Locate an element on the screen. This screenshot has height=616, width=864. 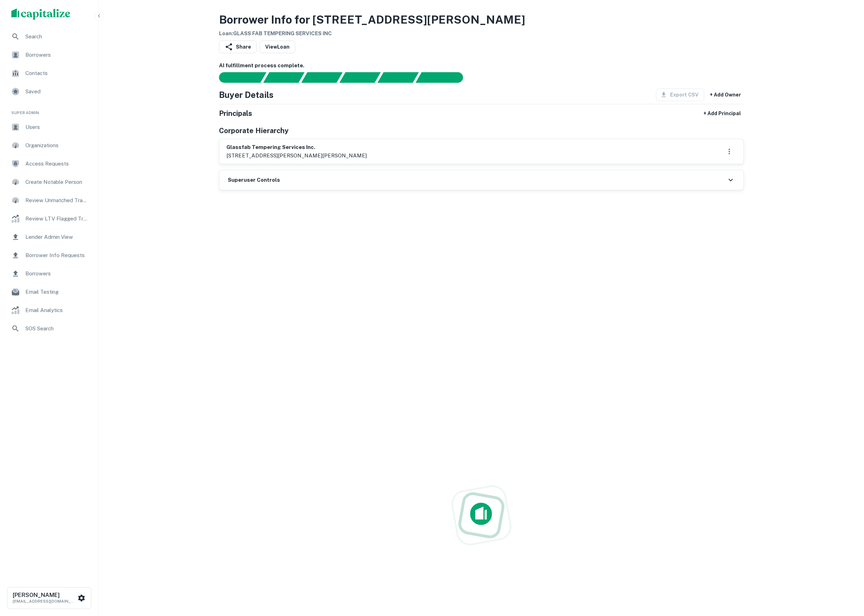
h5: Corporate Hierarchy is located at coordinates (254, 131).